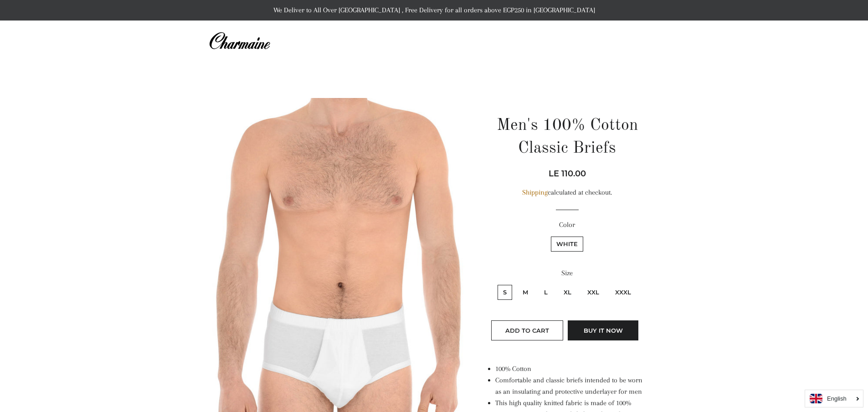  I want to click on label: Color, so click(567, 224).